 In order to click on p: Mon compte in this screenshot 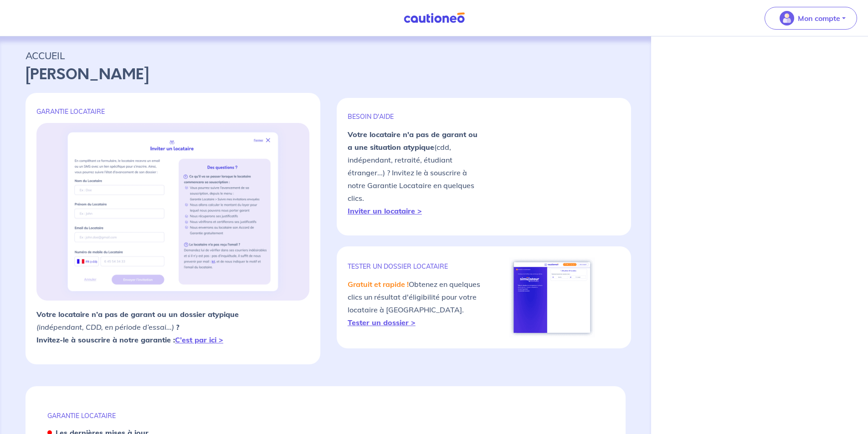, I will do `click(819, 18)`.